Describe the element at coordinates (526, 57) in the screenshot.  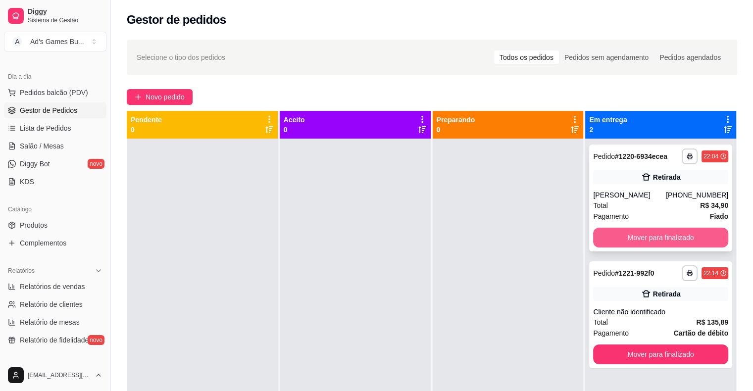
I see `div: Todos os pedidos` at that location.